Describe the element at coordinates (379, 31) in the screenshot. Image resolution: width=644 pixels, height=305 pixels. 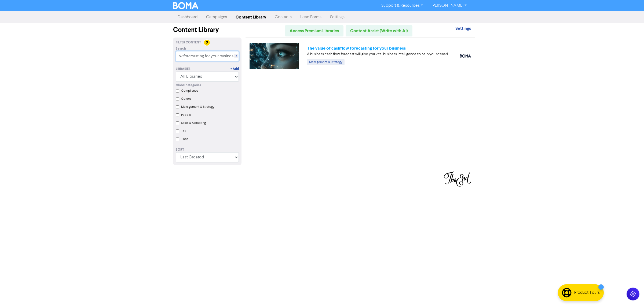
I see `a: Content Assist (Write with AI)` at that location.